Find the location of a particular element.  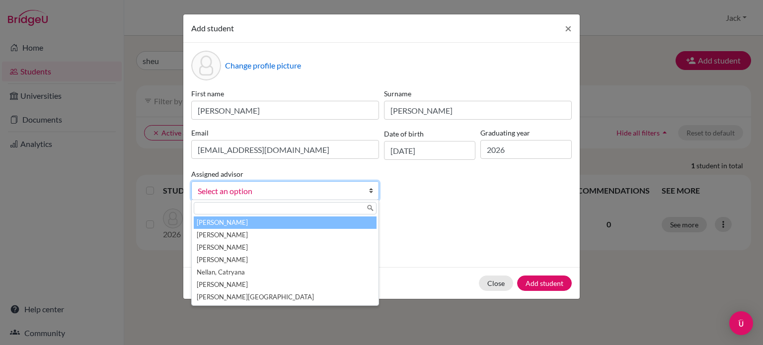

label: First name is located at coordinates (285, 93).